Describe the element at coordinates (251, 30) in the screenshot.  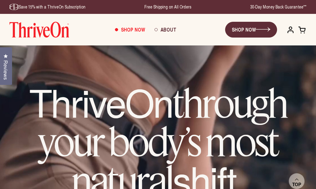
I see `a: SHOP NOW` at that location.